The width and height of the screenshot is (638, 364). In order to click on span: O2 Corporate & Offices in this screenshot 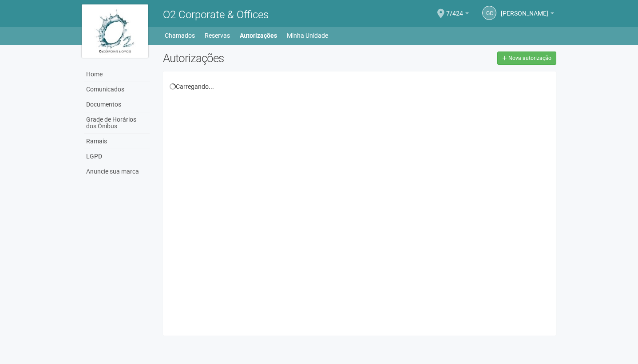, I will do `click(215, 15)`.